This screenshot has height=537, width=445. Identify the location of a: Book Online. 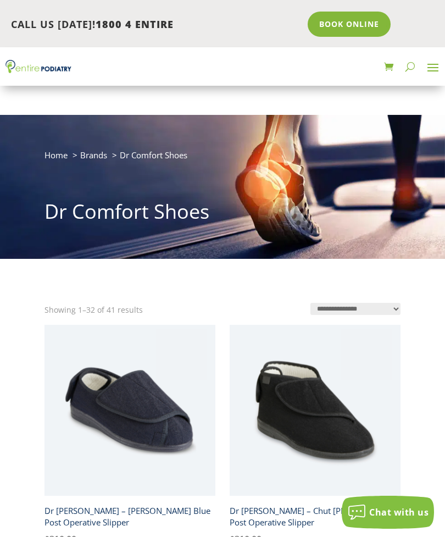
(349, 24).